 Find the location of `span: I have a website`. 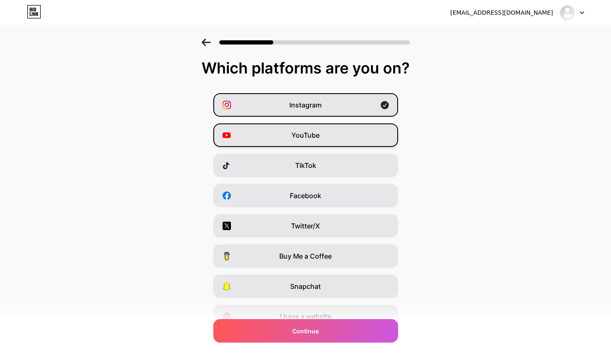

span: I have a website is located at coordinates (306, 316).